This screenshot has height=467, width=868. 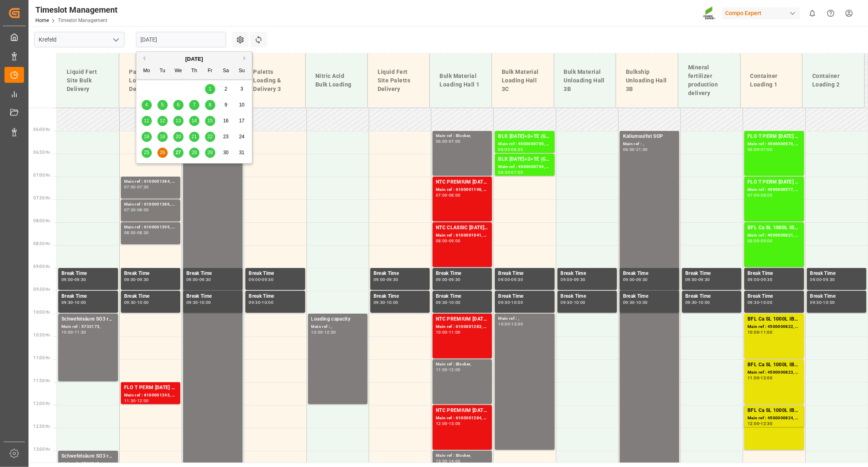 I want to click on div: Main ref : ,, so click(x=338, y=327).